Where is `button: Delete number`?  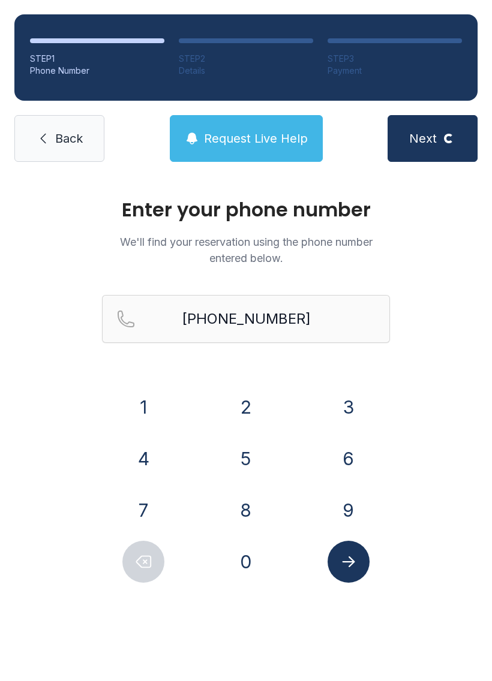
button: Delete number is located at coordinates (143, 562).